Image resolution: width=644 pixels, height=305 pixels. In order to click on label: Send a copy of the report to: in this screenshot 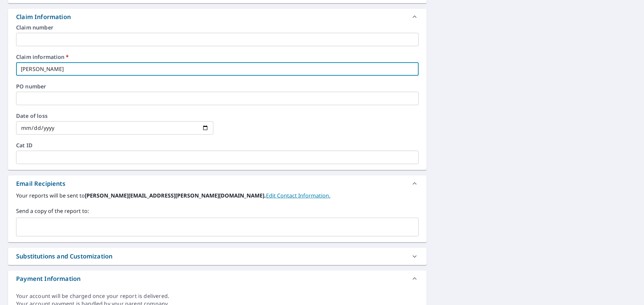, I will do `click(217, 211)`.